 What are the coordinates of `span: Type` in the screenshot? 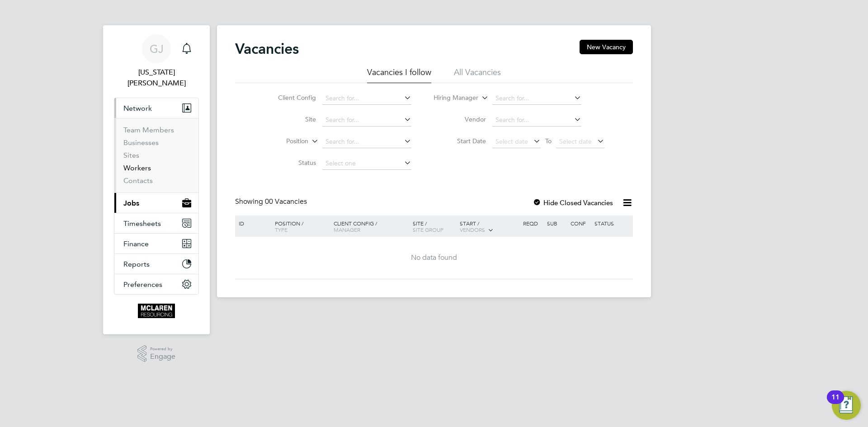 It's located at (281, 230).